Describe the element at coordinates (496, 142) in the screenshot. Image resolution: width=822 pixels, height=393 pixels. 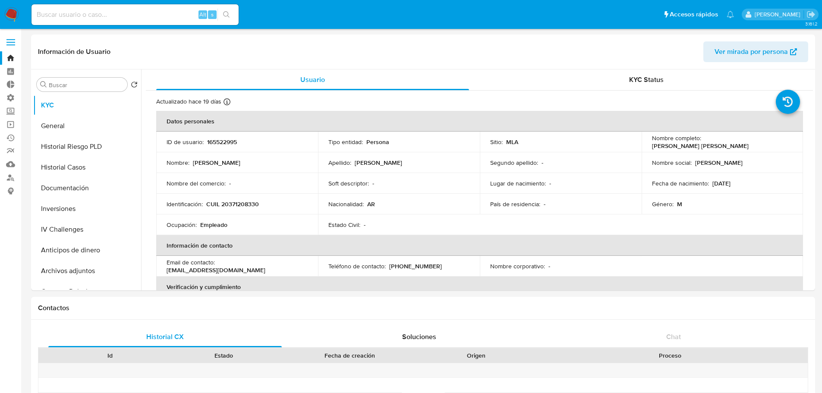
I see `p: Sitio :` at that location.